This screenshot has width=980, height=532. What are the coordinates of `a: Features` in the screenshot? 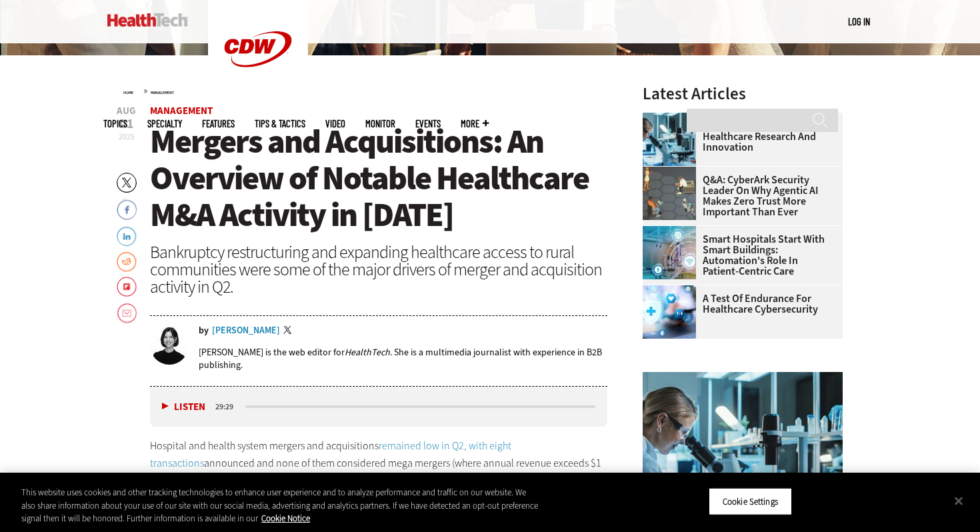 It's located at (218, 123).